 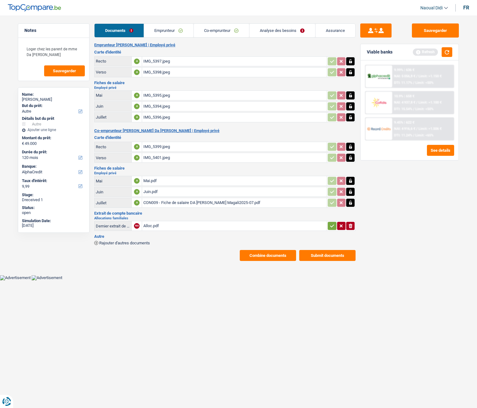 What do you see at coordinates (430, 76) in the screenshot?
I see `span: Limit: >1.150 €` at bounding box center [430, 76].